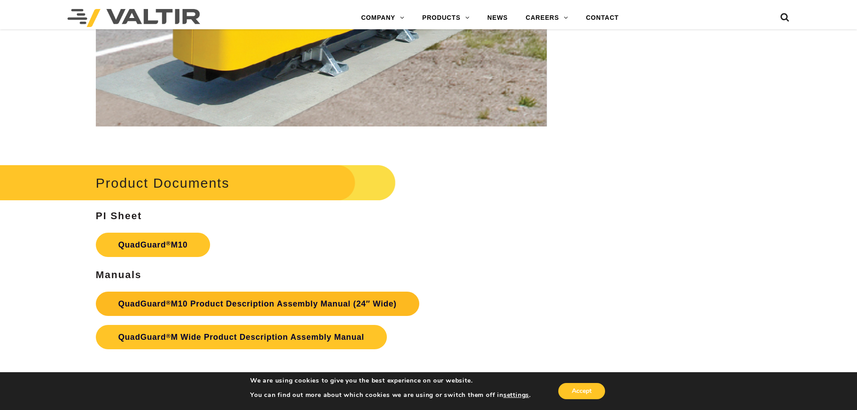  I want to click on a: CAREERS, so click(547, 18).